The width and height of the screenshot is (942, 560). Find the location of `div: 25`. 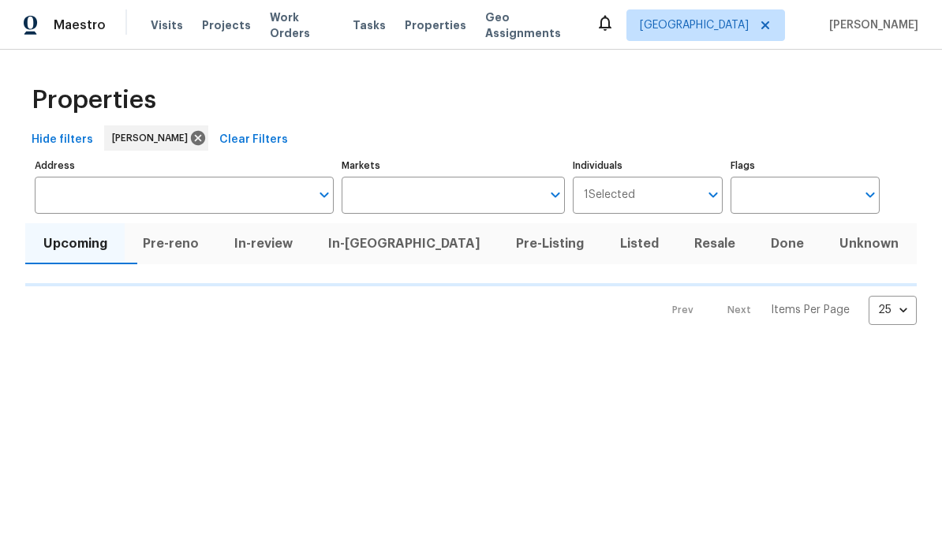

div: 25 is located at coordinates (892, 310).